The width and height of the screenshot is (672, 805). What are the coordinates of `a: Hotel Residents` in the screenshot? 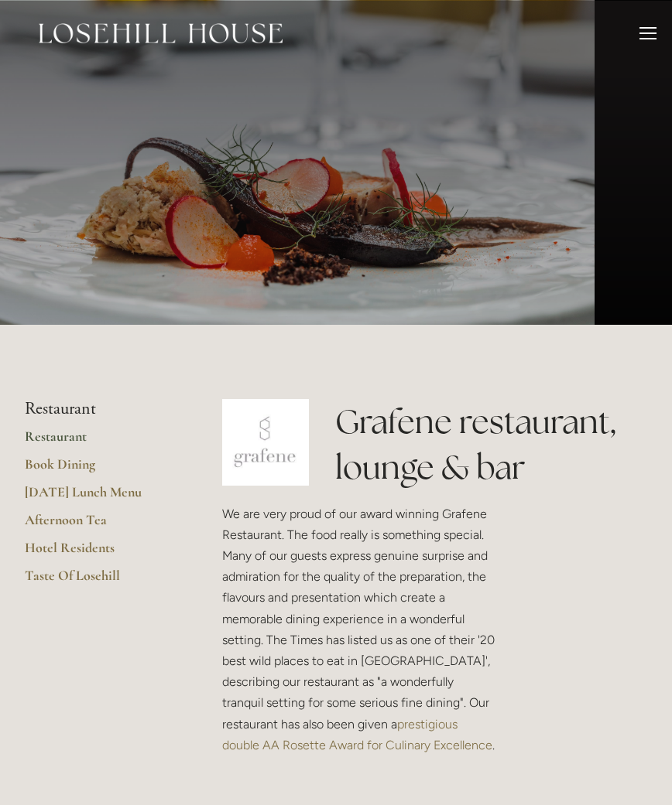 It's located at (98, 553).